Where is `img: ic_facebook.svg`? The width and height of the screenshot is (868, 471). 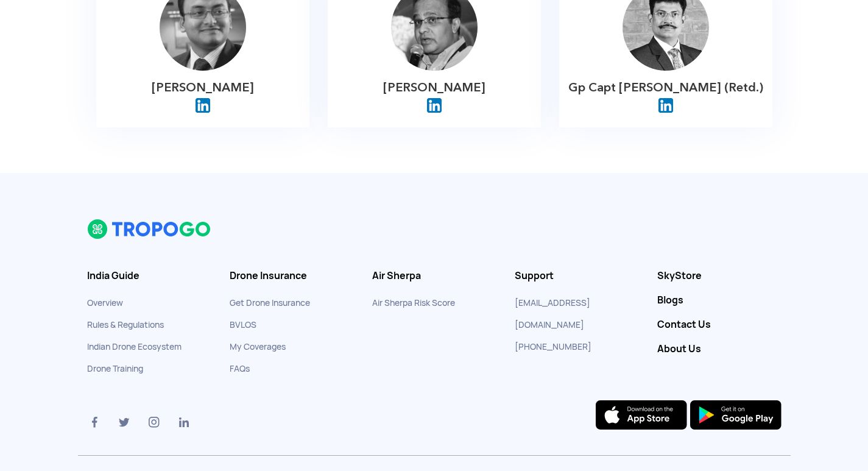
img: ic_facebook.svg is located at coordinates (95, 422).